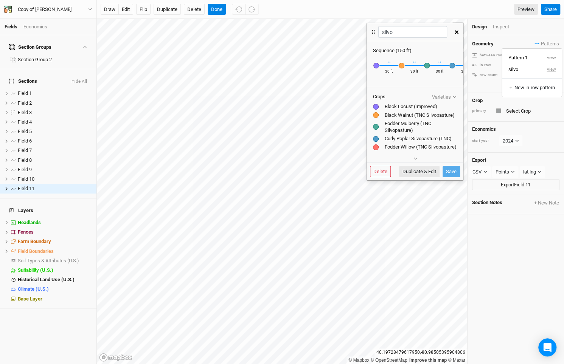  I want to click on div: Field 4, so click(55, 122).